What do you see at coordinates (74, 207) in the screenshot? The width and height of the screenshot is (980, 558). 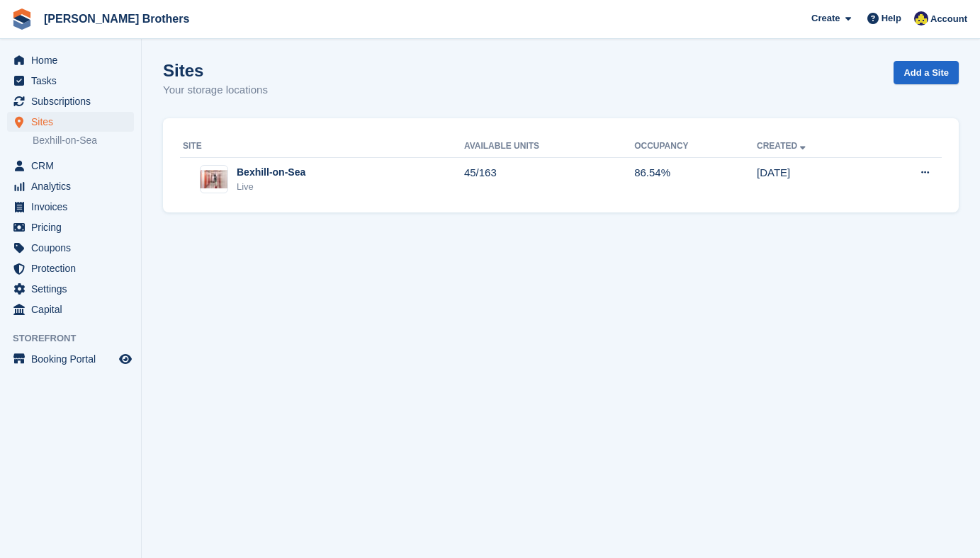 I see `span: Invoices` at bounding box center [74, 207].